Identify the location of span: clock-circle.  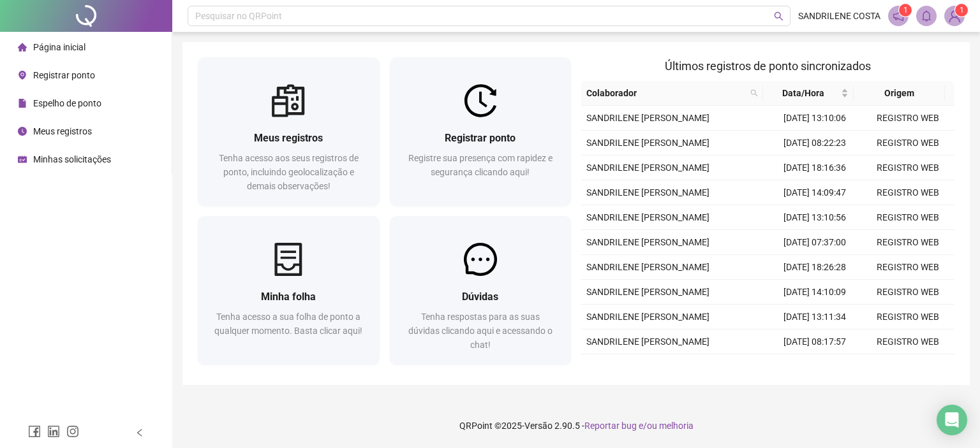
(23, 131).